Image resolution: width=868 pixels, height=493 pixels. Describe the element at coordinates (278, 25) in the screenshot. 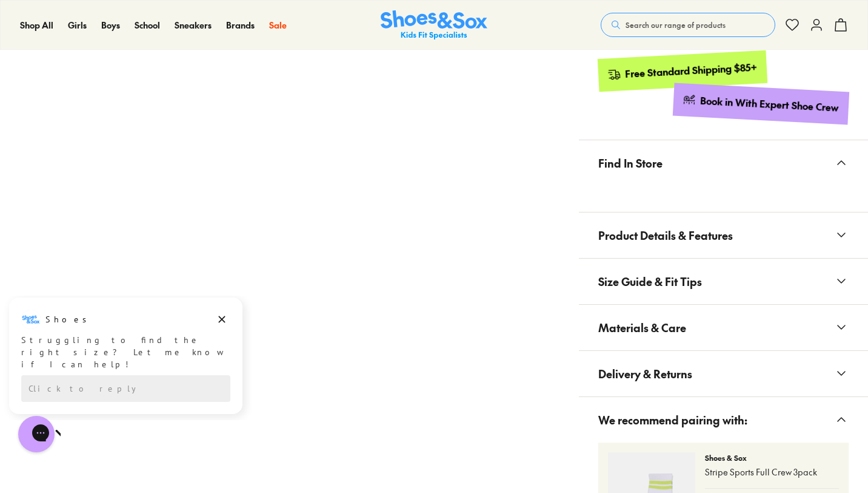

I see `span: Sale` at that location.